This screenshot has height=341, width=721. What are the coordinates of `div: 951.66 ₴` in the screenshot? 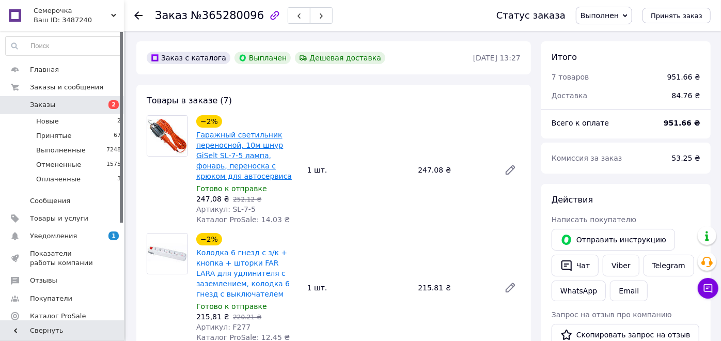 It's located at (684, 77).